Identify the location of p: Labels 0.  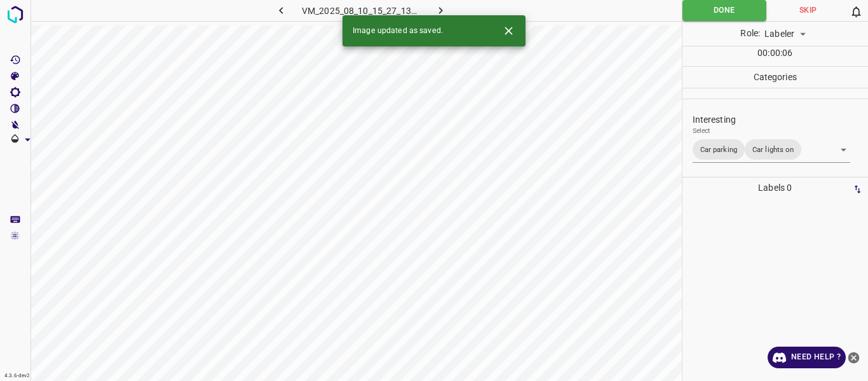
(775, 187).